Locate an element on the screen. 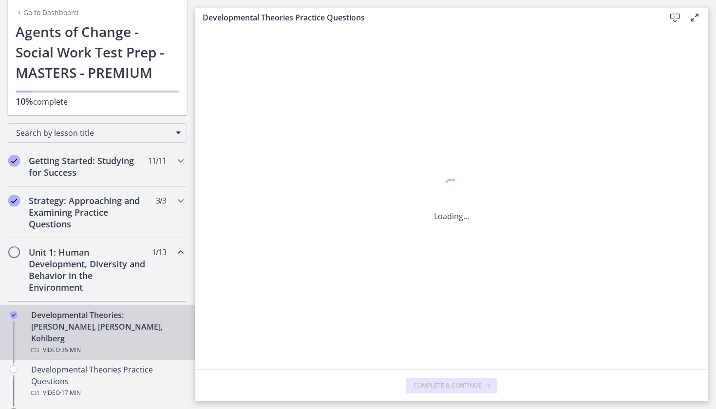 Image resolution: width=716 pixels, height=409 pixels. span: 11 / 11 is located at coordinates (157, 161).